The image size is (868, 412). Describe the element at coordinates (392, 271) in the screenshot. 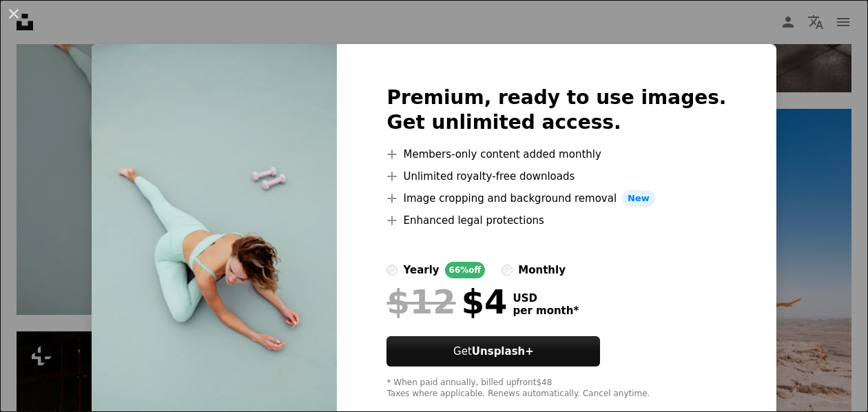

I see `input: yearly66%off` at that location.